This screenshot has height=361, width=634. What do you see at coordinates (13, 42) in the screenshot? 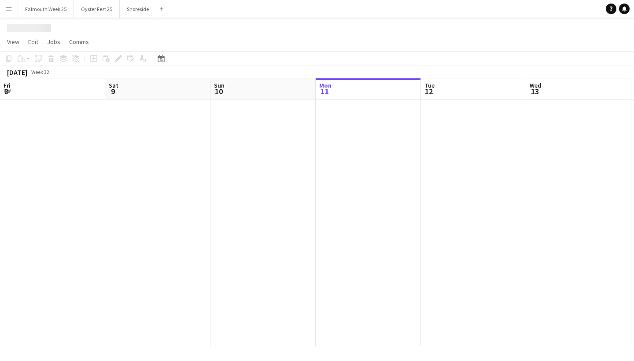
I see `span: View` at bounding box center [13, 42].